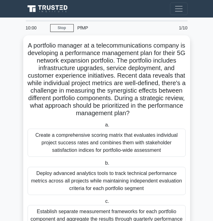 The image size is (213, 221). Describe the element at coordinates (106, 143) in the screenshot. I see `div: Create a comprehensive scoring matrix that evaluates individual project success rates and combine...` at that location.